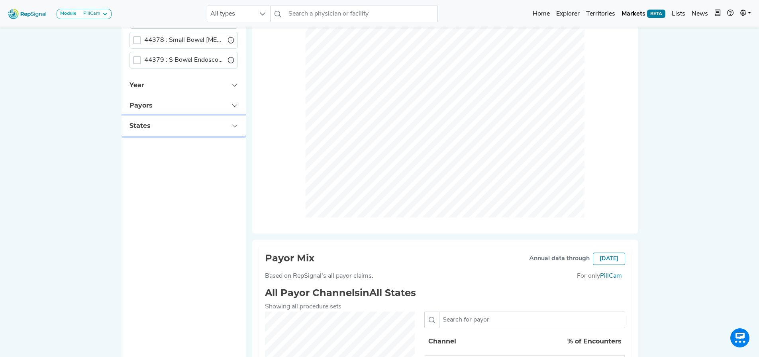  I want to click on a: Territories, so click(600, 14).